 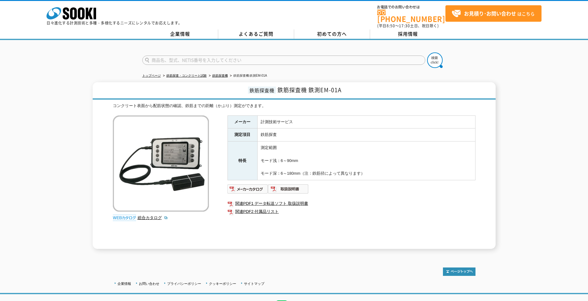 What do you see at coordinates (262, 90) in the screenshot?
I see `span: 鉄筋探査機` at bounding box center [262, 90].